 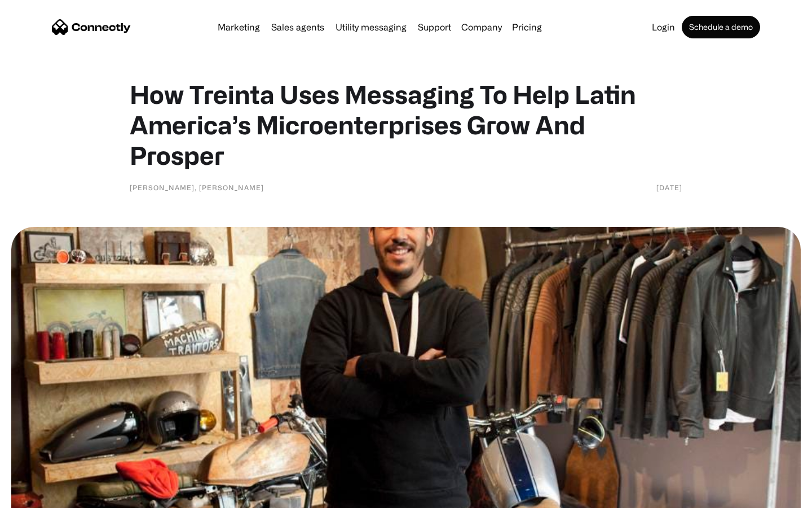 What do you see at coordinates (45, 496) in the screenshot?
I see `ul: Language list` at bounding box center [45, 496].